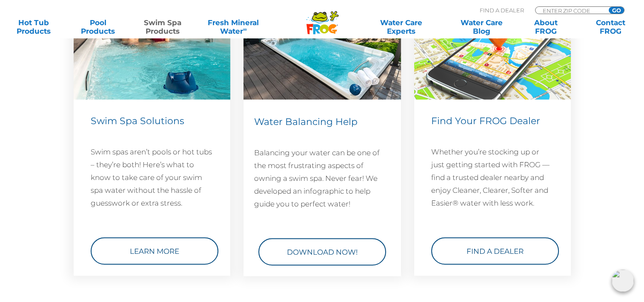  What do you see at coordinates (152, 178) in the screenshot?
I see `p: Swim spas aren’t pools or hot tubs – they’re both! Here’s what to know to take care of your swim ...` at bounding box center [152, 178].